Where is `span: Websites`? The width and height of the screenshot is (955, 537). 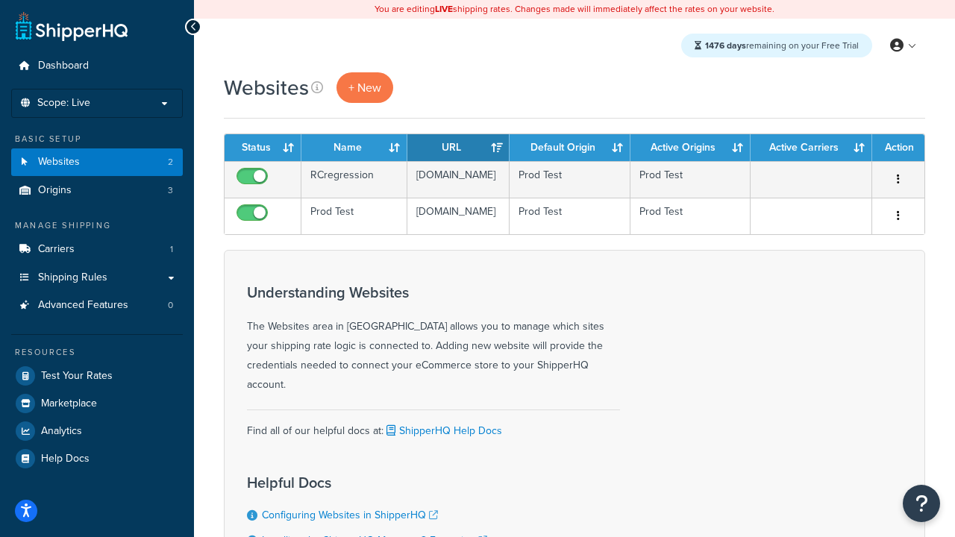
span: Websites is located at coordinates (59, 162).